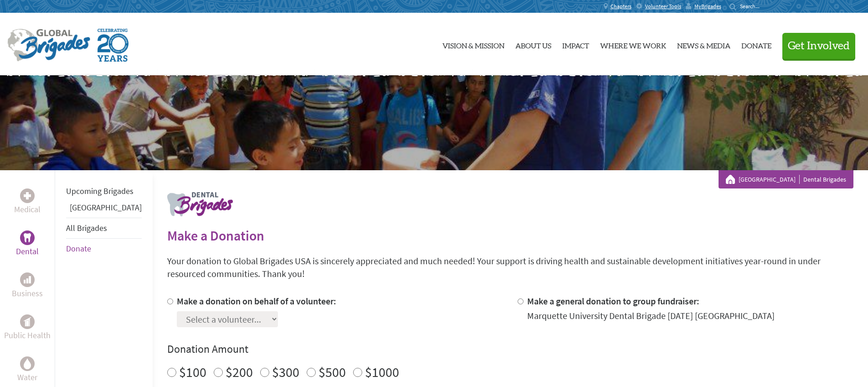 This screenshot has width=868, height=387. I want to click on a: DentalDental, so click(28, 244).